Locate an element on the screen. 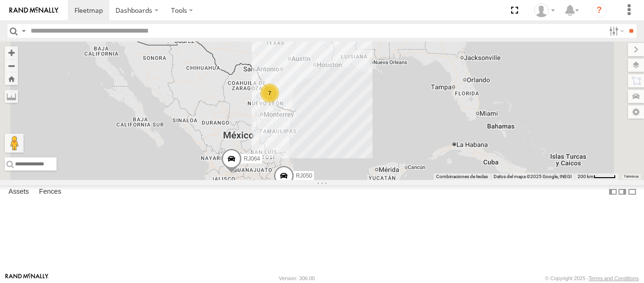 The image size is (644, 283). span: RJ050 is located at coordinates (304, 176).